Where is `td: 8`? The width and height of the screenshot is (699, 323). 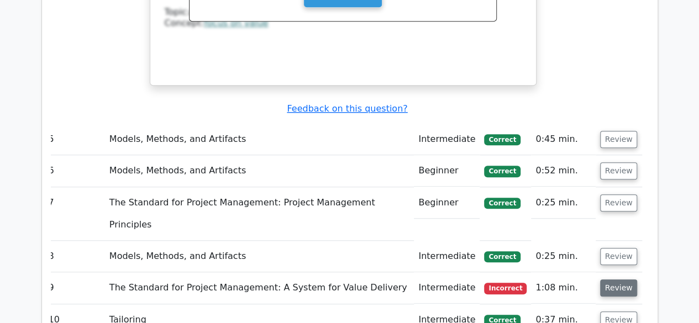 td: 8 is located at coordinates (75, 256).